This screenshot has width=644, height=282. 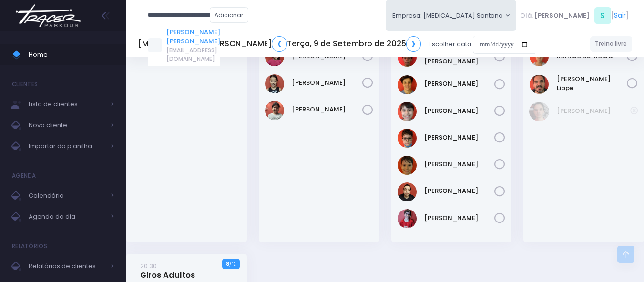 What do you see at coordinates (336, 44) in the screenshot?
I see `div: Escolher data:` at bounding box center [336, 44].